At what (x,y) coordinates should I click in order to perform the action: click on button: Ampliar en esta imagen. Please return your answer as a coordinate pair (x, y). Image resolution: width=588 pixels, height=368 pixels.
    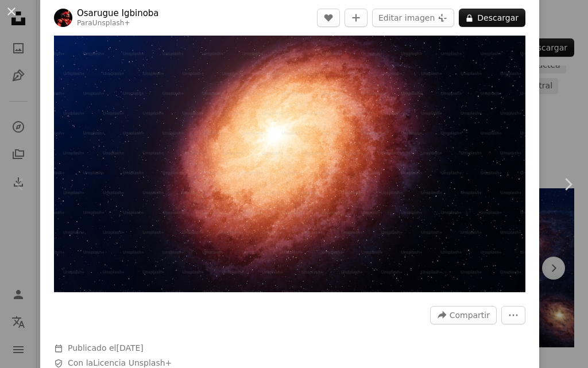
    Looking at the image, I should click on (289, 159).